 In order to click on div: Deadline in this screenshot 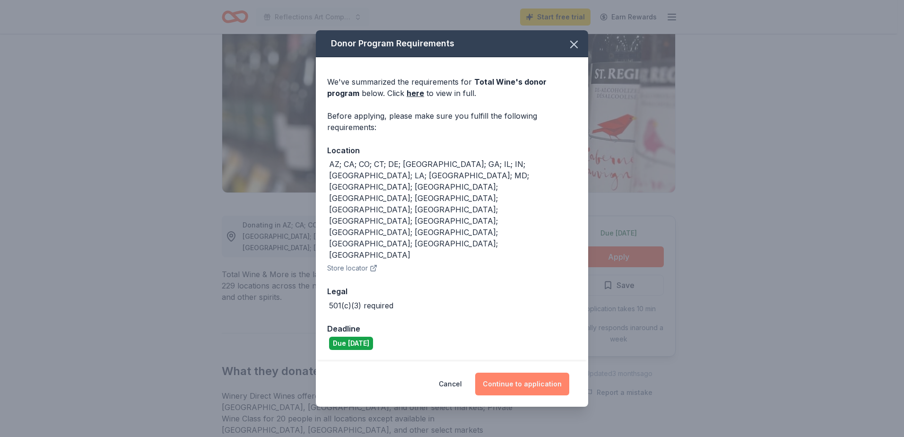, I will do `click(452, 328)`.